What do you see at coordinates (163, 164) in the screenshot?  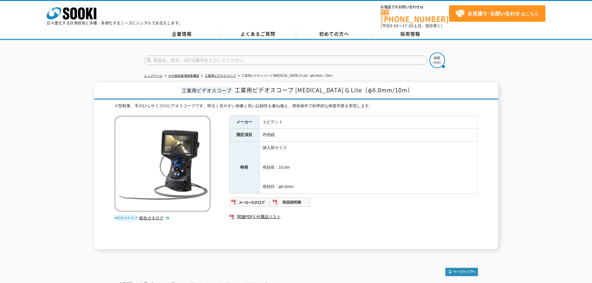 I see `img: 工業用ビデオスコープ IPLEX G Lite（φ6.0mm／10m）` at bounding box center [163, 164].